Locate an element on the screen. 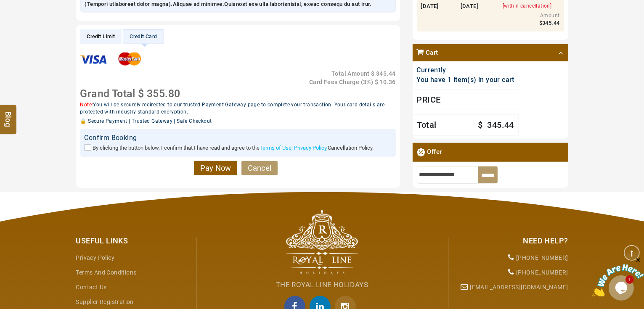 The height and width of the screenshot is (309, 644). span: Credit Limit is located at coordinates (101, 36).